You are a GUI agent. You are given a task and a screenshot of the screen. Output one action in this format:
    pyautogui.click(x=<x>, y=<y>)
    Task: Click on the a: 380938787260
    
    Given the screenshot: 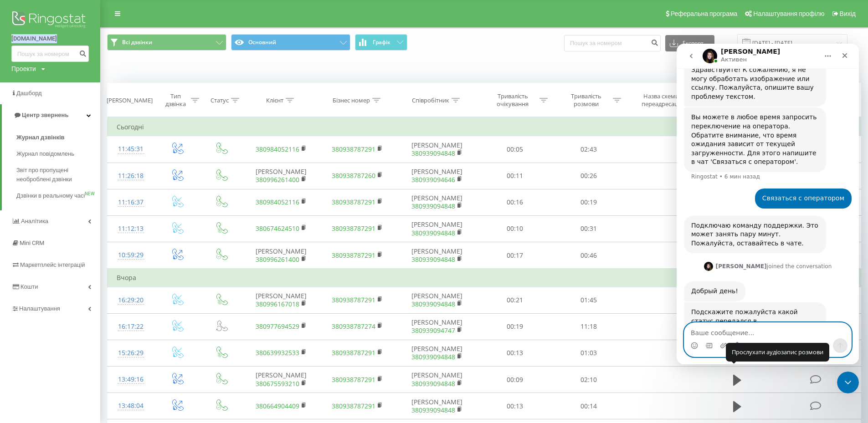 What is the action you would take?
    pyautogui.click(x=354, y=175)
    